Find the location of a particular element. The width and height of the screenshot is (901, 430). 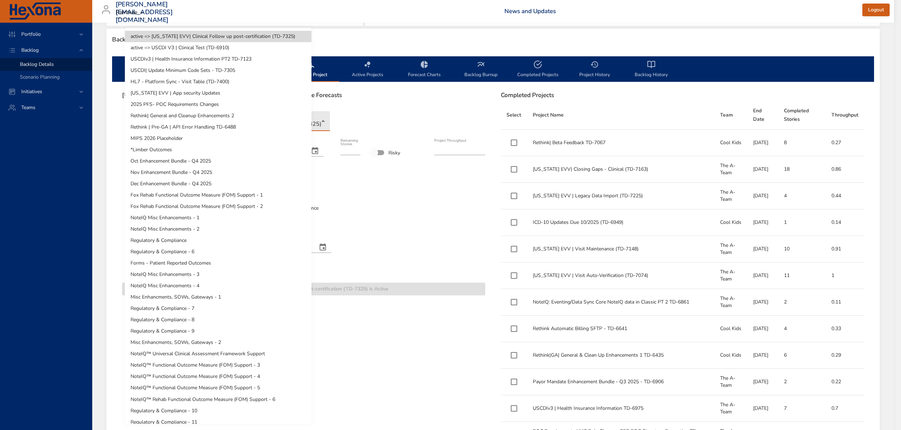

li: USCDIv3 | Health Insurance Information PT2 TD-7123 is located at coordinates (218, 59).